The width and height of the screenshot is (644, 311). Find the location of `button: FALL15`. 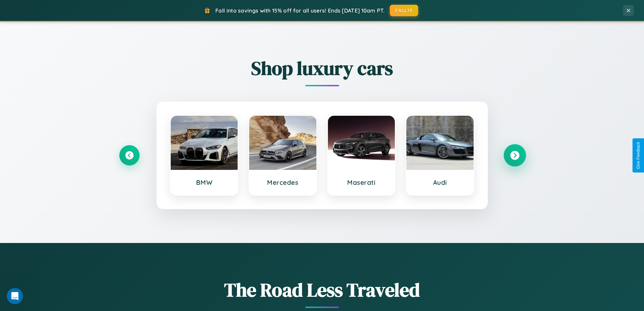

button: FALL15 is located at coordinates (404, 11).